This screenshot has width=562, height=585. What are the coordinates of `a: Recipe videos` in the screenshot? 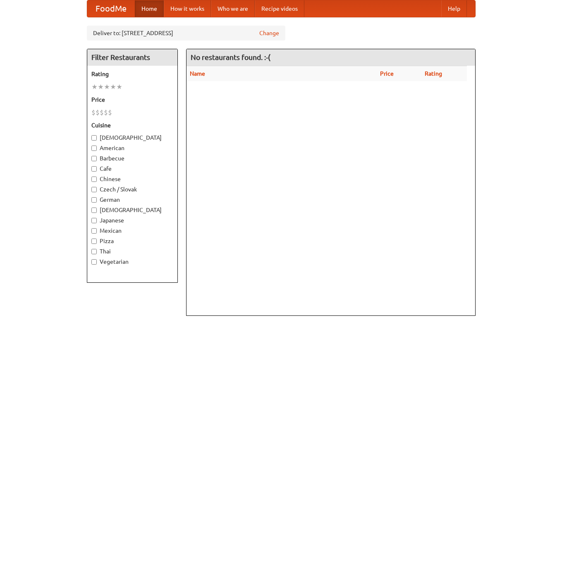 It's located at (280, 9).